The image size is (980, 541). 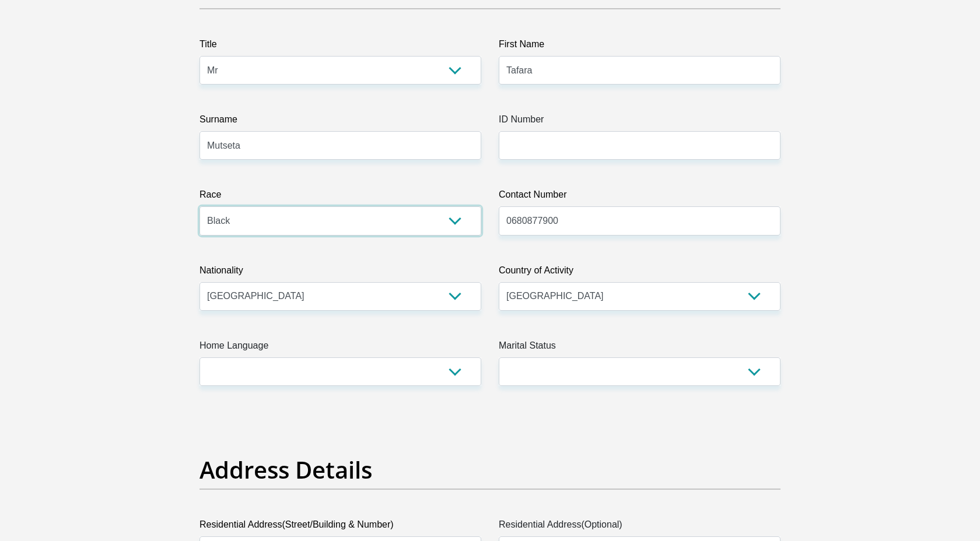 I want to click on input: Contact Number, so click(x=639, y=220).